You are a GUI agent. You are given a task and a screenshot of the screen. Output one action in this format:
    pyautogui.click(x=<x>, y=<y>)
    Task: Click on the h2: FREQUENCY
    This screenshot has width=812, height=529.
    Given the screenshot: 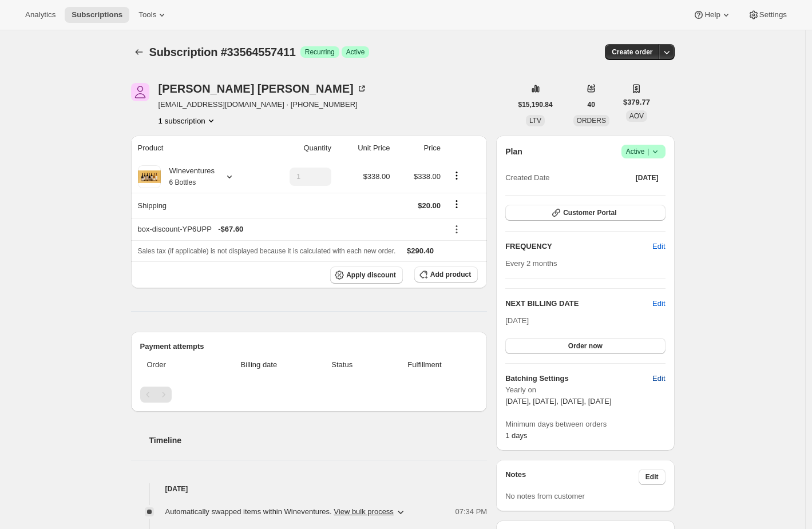 What is the action you would take?
    pyautogui.click(x=579, y=246)
    